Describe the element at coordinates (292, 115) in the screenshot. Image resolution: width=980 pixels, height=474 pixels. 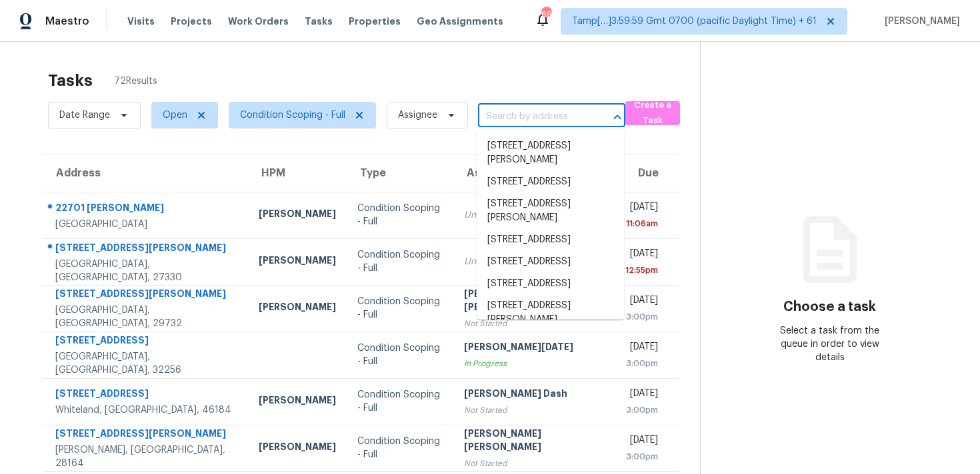
I see `span: Condition Scoping - Full` at that location.